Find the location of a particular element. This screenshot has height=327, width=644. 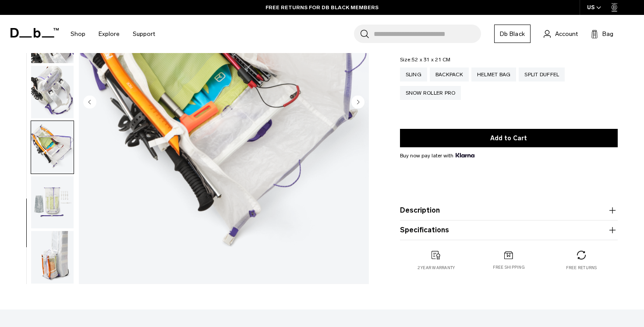

nav: Main Navigation is located at coordinates (112, 34).